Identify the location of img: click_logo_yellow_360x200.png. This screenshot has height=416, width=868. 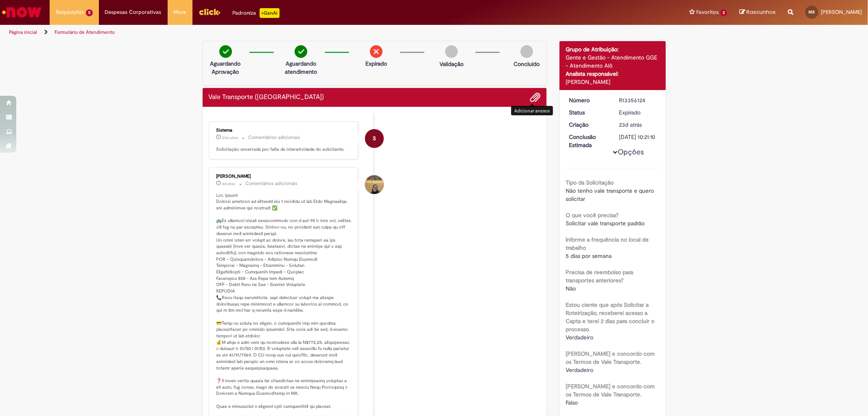
(210, 12).